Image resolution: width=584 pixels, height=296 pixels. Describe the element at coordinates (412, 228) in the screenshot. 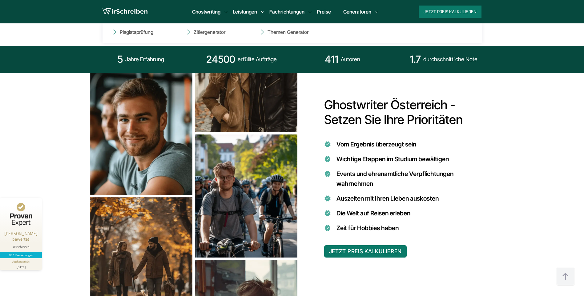

I see `li: Zeit für Hobbies haben` at that location.